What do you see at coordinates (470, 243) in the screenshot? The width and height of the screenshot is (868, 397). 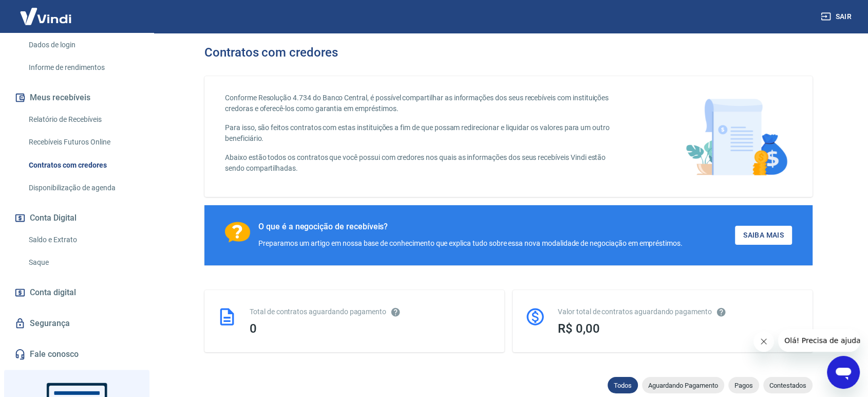 I see `div: Preparamos um artigo em nossa base de conhecimento que explica tudo sobre essa nova modalidade de...` at bounding box center [470, 243].